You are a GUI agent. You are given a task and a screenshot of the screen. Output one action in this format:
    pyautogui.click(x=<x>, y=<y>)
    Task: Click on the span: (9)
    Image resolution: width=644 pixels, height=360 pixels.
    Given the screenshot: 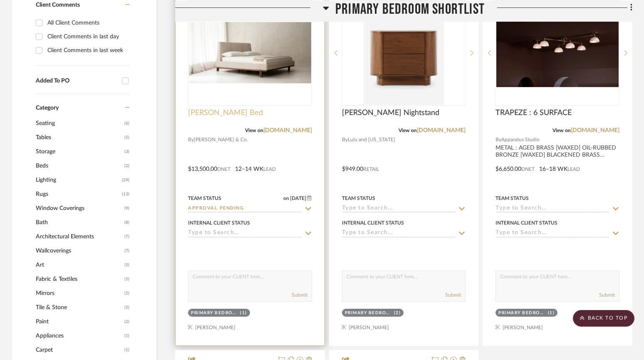 What is the action you would take?
    pyautogui.click(x=127, y=208)
    